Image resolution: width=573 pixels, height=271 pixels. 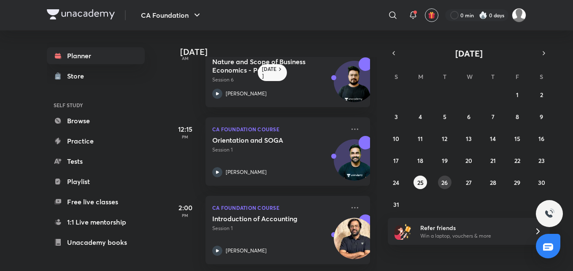 I want to click on abbr: August 24, 2025, so click(x=396, y=182).